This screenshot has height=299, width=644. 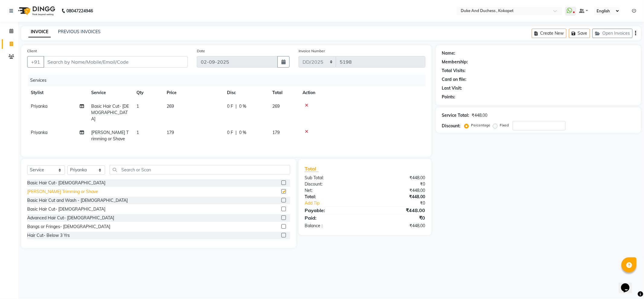 What do you see at coordinates (229, 80) in the screenshot?
I see `div: Services` at bounding box center [229, 80].